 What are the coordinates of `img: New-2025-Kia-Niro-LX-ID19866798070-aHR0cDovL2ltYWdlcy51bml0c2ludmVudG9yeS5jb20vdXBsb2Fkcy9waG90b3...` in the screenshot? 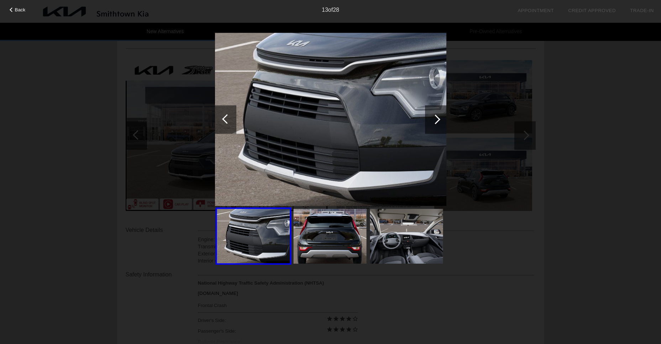 It's located at (406, 236).